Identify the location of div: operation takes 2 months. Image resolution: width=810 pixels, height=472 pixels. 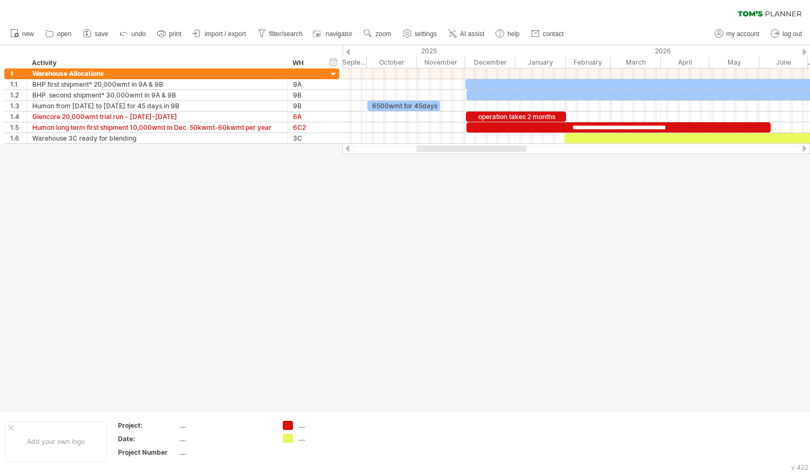
(516, 116).